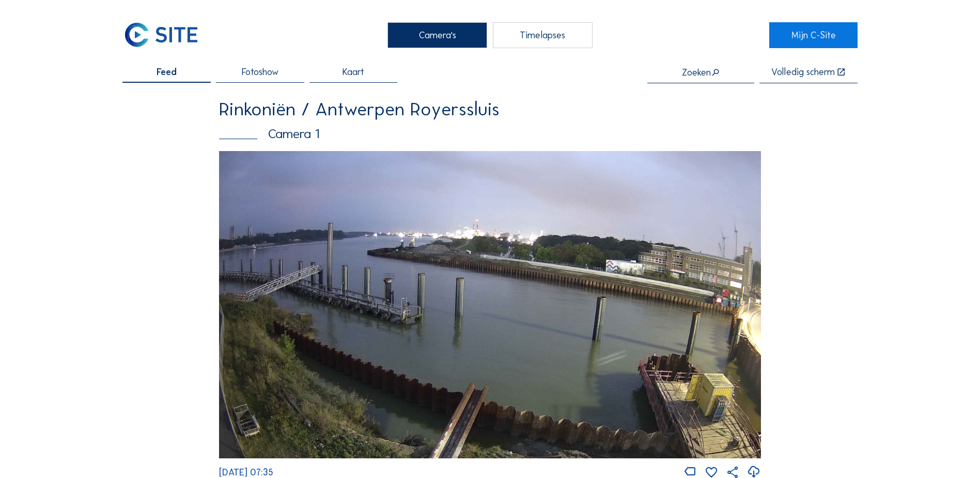 The width and height of the screenshot is (980, 478). I want to click on a: Mijn C-Site, so click(813, 35).